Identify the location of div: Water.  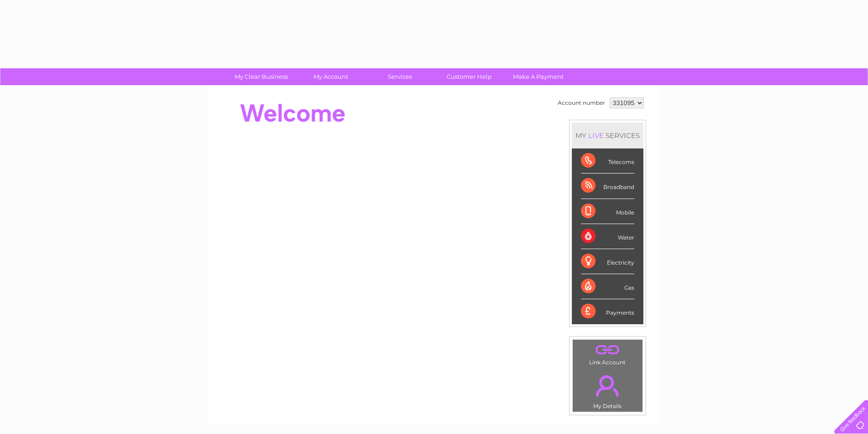
(608, 237).